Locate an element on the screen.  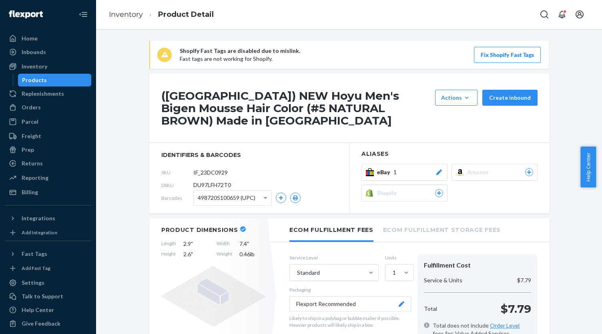
a: Talk to Support is located at coordinates (48, 296).